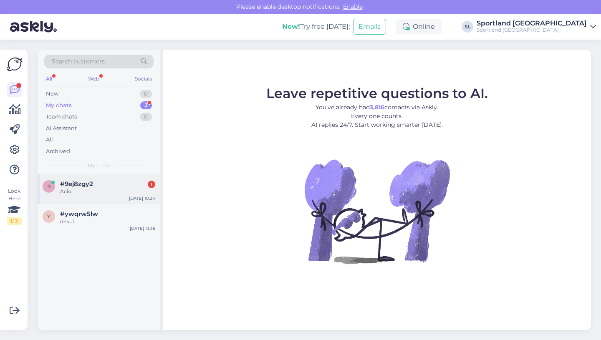  Describe the element at coordinates (61, 128) in the screenshot. I see `div: AI Assistant` at that location.